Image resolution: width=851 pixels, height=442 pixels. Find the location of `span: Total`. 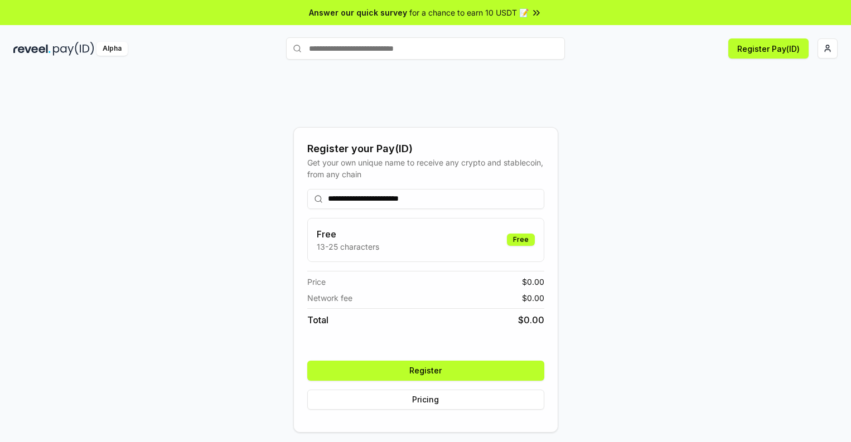

span: Total is located at coordinates (318, 320).